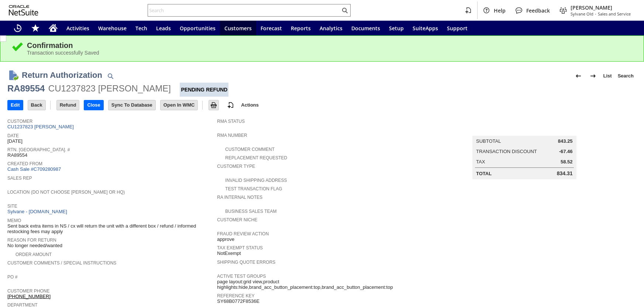  What do you see at coordinates (366, 28) in the screenshot?
I see `a: Documents` at bounding box center [366, 28].